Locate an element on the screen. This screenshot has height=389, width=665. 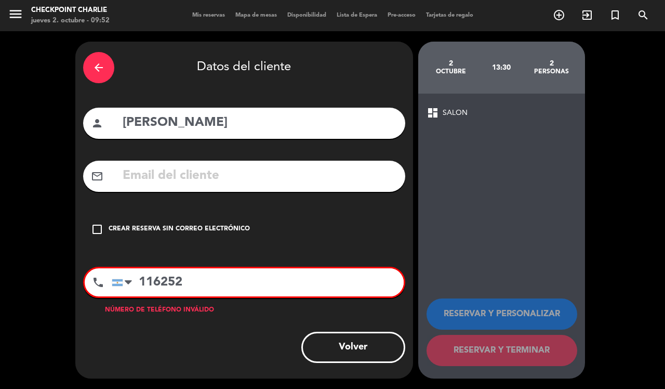
span: Disponibilidad is located at coordinates (307, 15).